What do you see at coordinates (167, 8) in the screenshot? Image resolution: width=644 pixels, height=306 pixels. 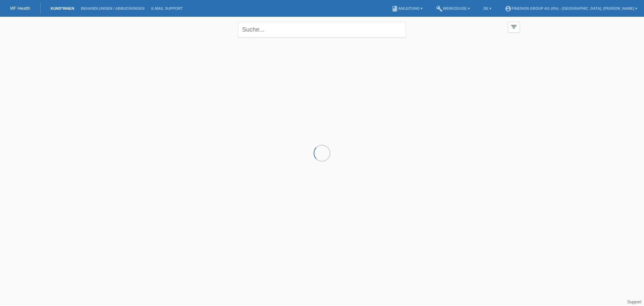 I see `a: E-Mail Support` at bounding box center [167, 8].